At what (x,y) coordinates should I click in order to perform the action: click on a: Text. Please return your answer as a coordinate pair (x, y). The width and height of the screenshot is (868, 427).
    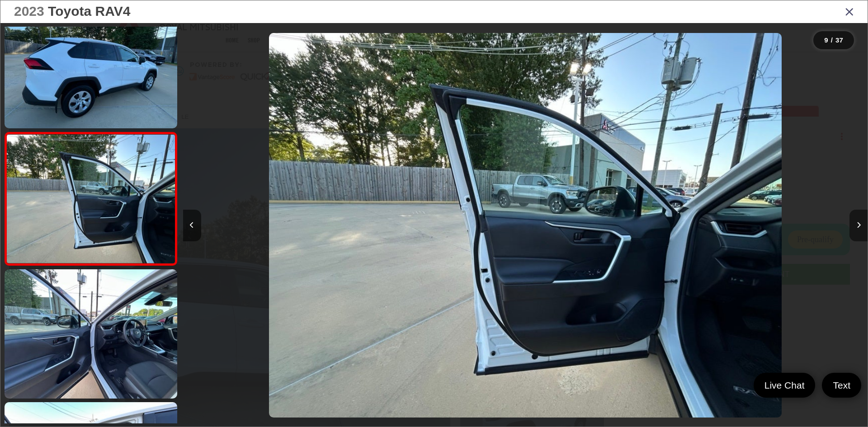
    Looking at the image, I should click on (841, 385).